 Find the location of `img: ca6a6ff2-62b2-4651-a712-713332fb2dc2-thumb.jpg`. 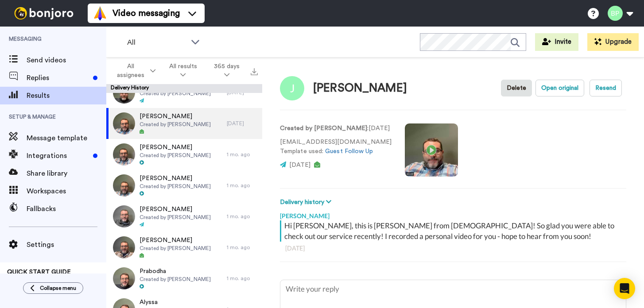

img: ca6a6ff2-62b2-4651-a712-713332fb2dc2-thumb.jpg is located at coordinates (124, 216).